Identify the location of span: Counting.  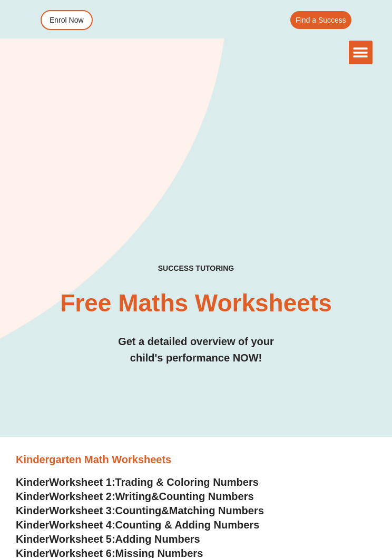
(139, 511).